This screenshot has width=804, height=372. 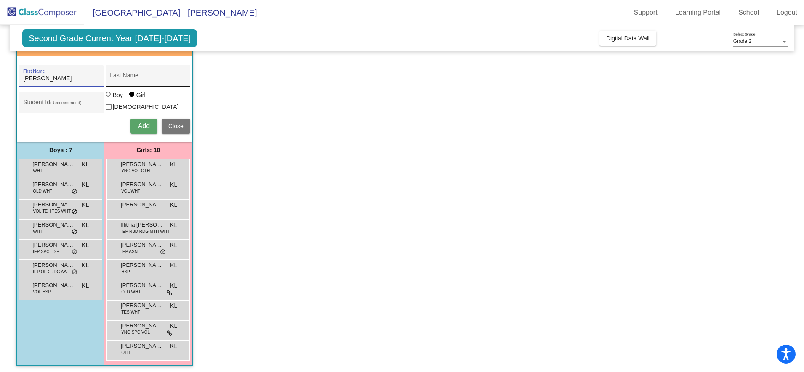 What do you see at coordinates (136, 171) in the screenshot?
I see `span: YNG VOL OTH` at bounding box center [136, 171].